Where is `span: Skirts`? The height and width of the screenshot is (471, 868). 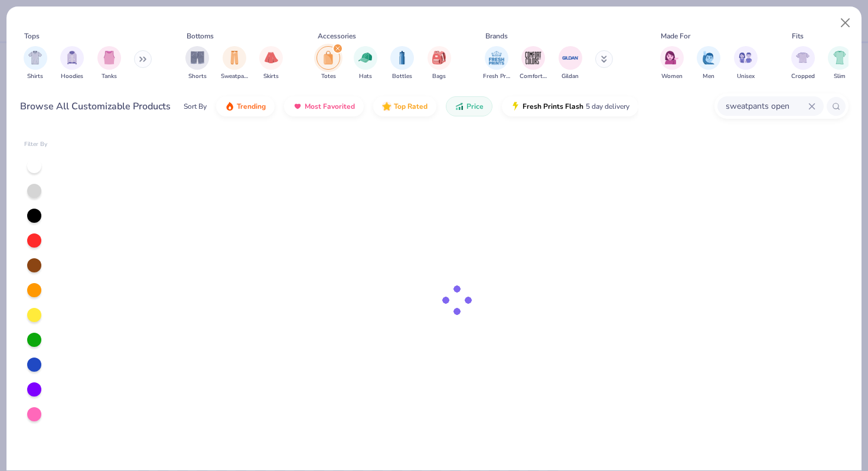 span: Skirts is located at coordinates (271, 77).